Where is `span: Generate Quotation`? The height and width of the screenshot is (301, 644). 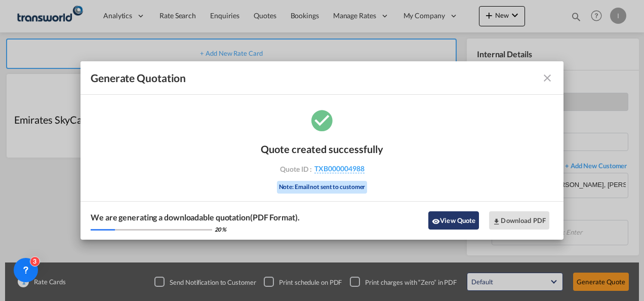
span: Generate Quotation is located at coordinates (138, 78).